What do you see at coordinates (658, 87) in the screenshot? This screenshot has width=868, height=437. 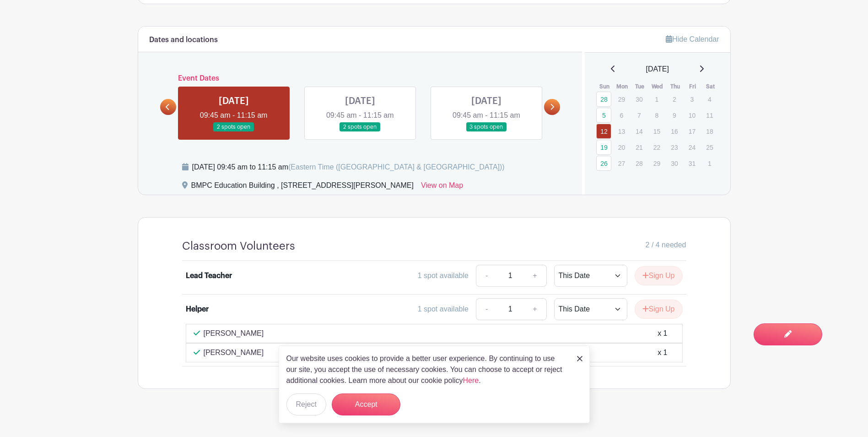 I see `th: Wed` at bounding box center [658, 87].